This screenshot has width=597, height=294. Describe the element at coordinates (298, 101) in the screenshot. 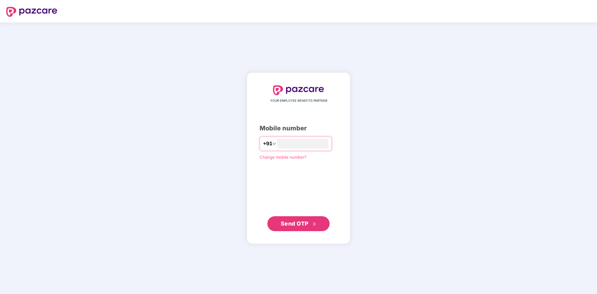

I see `span: YOUR EMPLOYEE BENEFITS PARTNER` at that location.